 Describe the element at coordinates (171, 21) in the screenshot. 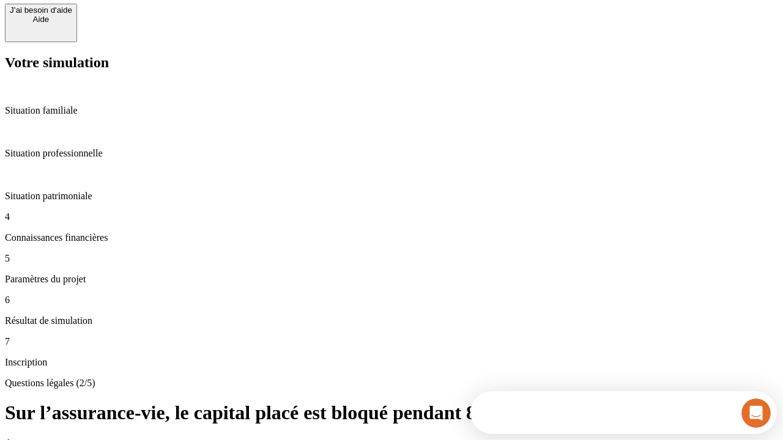

I see `div: Ouvrir le Messenger Intercom` at that location.